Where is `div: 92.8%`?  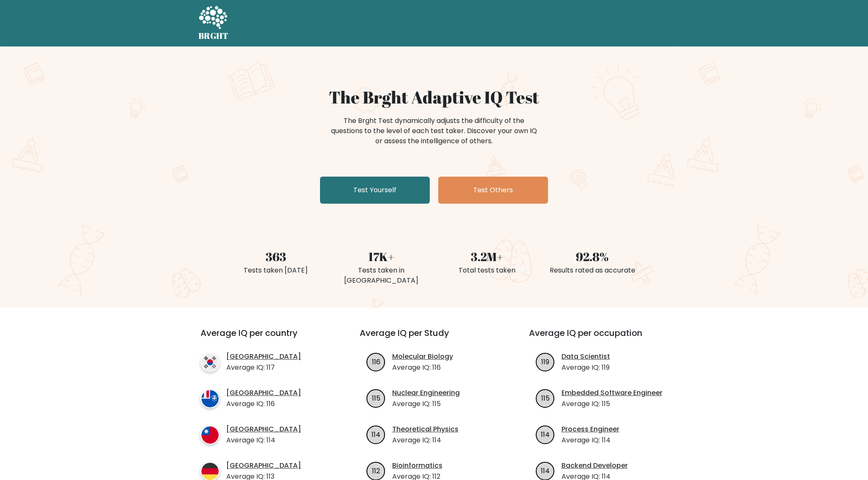 div: 92.8% is located at coordinates (593, 256).